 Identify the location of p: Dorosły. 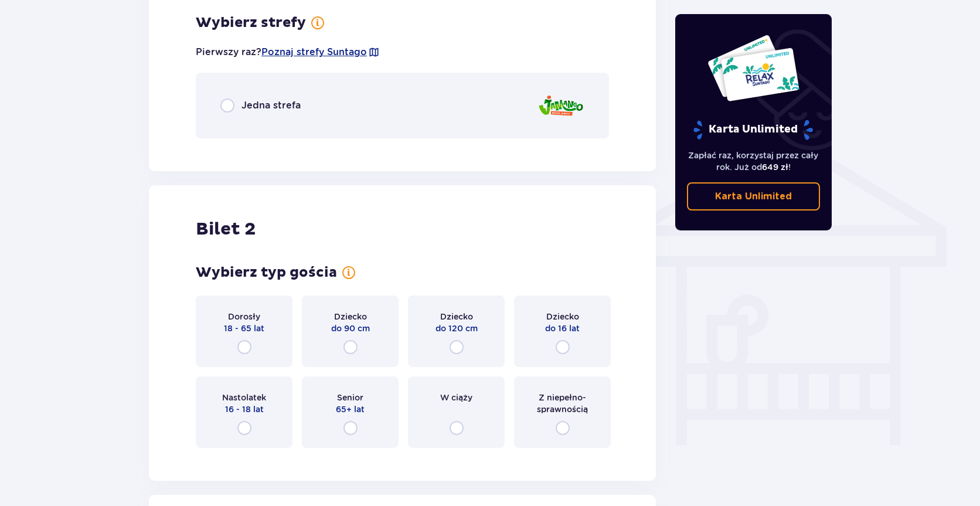
(243, 317).